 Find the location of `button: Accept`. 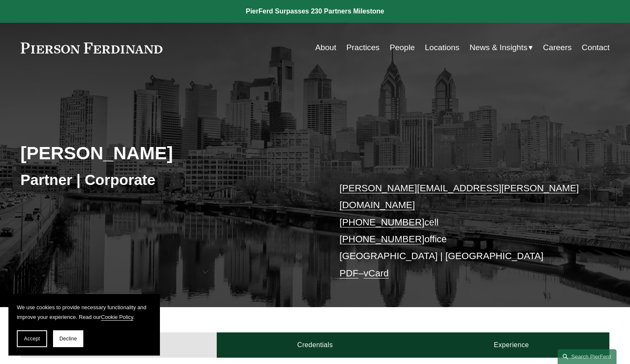

button: Accept is located at coordinates (32, 338).